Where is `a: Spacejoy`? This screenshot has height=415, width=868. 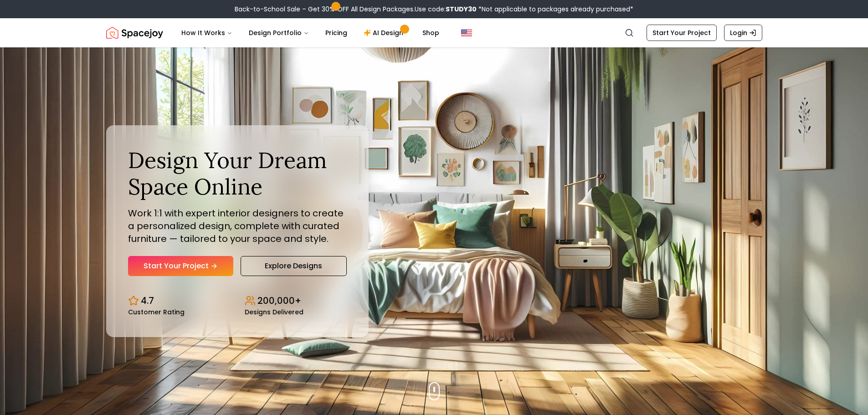 a: Spacejoy is located at coordinates (135, 33).